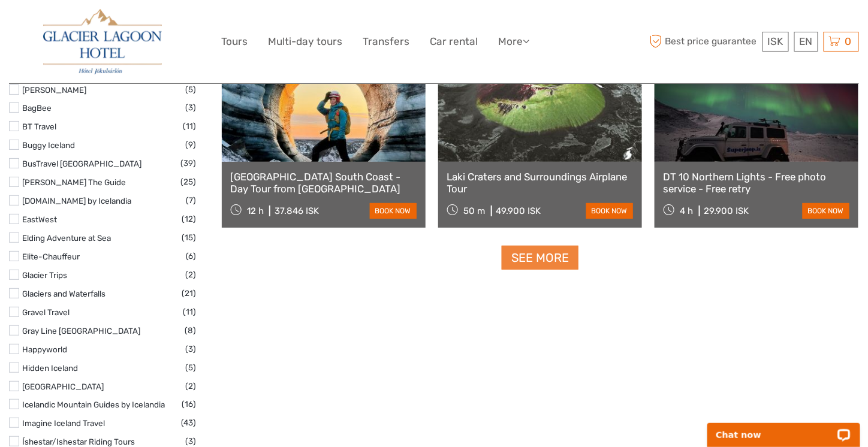 The image size is (868, 447). I want to click on a: Glacier Trips, so click(44, 275).